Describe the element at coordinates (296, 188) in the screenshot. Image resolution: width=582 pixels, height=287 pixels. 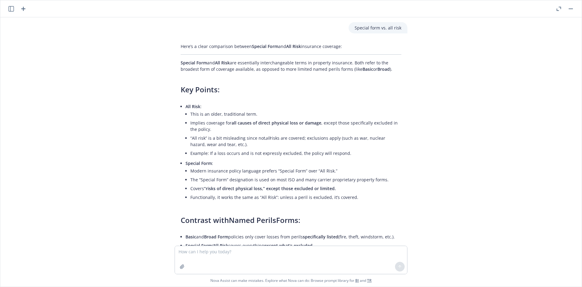
I see `li: Covers` at that location.